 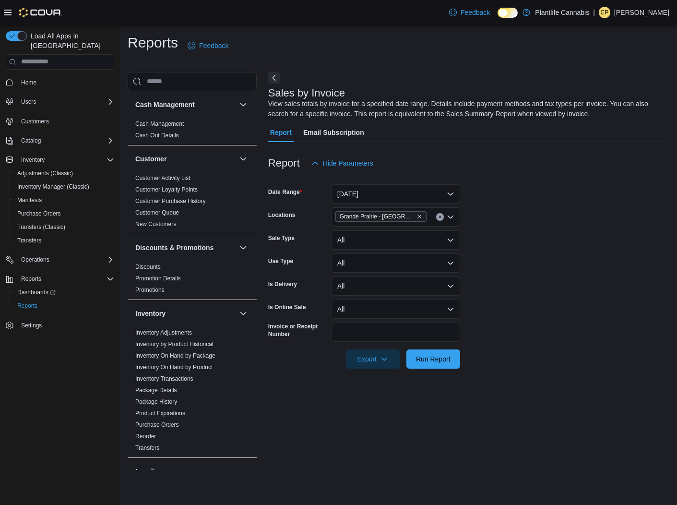 What do you see at coordinates (153, 43) in the screenshot?
I see `h1: Reports` at bounding box center [153, 43].